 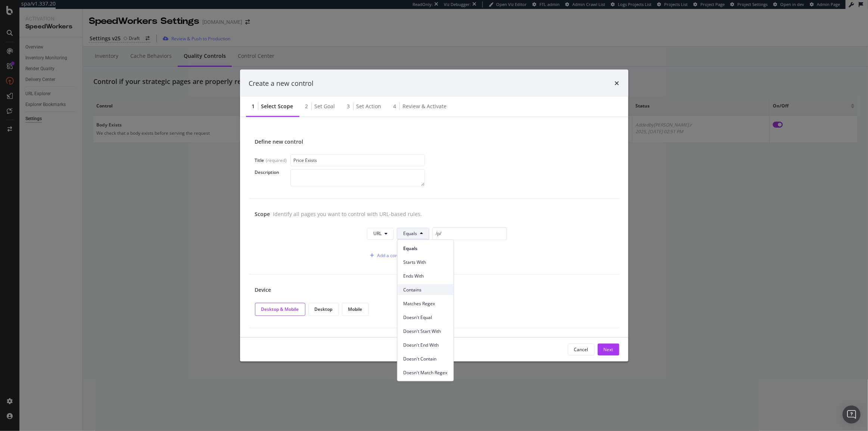 What do you see at coordinates (426, 262) in the screenshot?
I see `span: Starts With` at bounding box center [426, 262].